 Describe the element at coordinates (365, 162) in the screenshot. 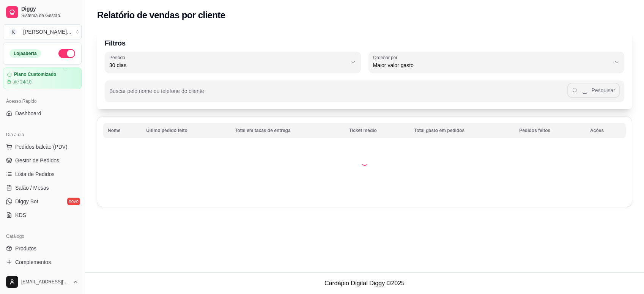

I see `div: Loading` at that location.